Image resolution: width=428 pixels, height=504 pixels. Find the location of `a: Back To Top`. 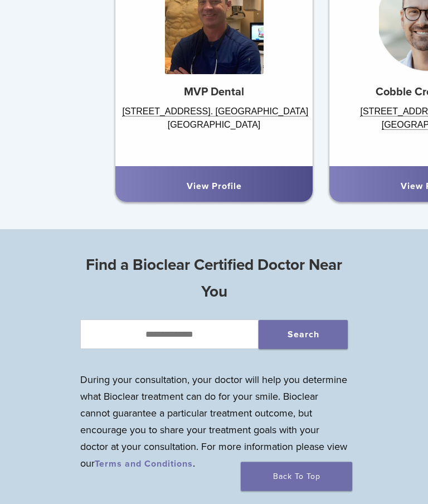

a: Back To Top is located at coordinates (297, 476).